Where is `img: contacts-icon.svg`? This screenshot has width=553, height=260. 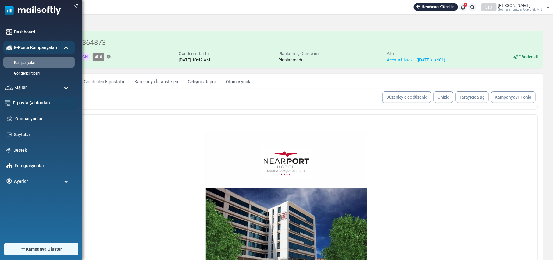 img: contacts-icon.svg is located at coordinates (9, 87).